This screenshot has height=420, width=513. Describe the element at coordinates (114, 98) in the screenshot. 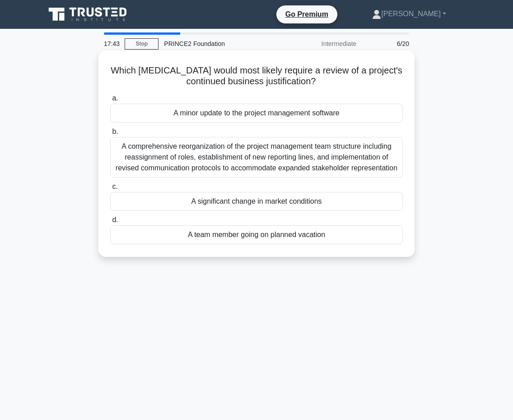

I see `span: a.` at that location.